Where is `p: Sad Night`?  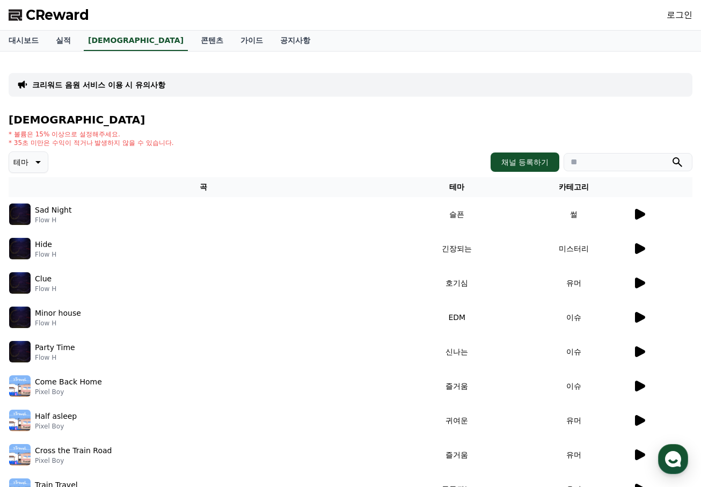 p: Sad Night is located at coordinates (53, 210).